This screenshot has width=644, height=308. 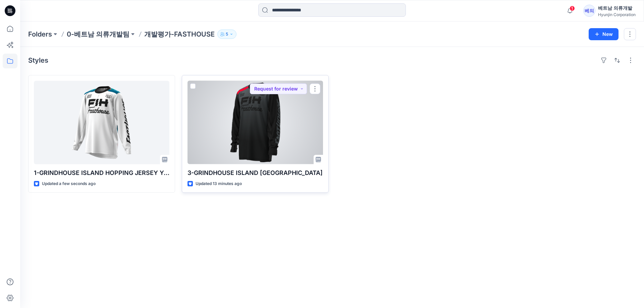 I want to click on h4: Styles, so click(x=38, y=60).